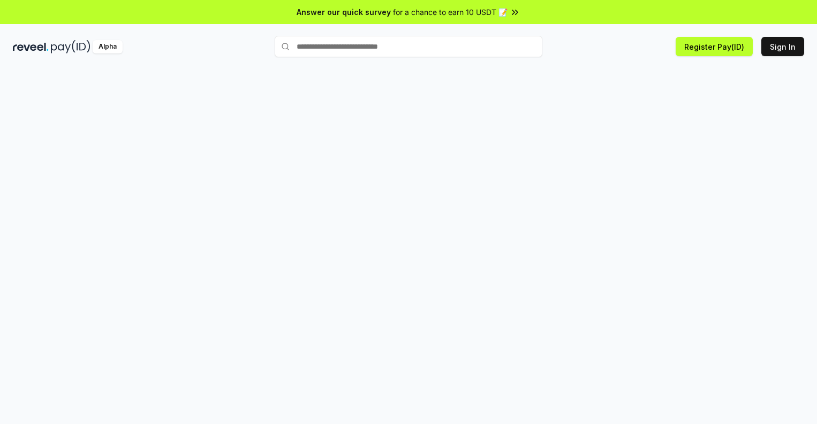 The height and width of the screenshot is (424, 817). I want to click on div: Alpha, so click(108, 47).